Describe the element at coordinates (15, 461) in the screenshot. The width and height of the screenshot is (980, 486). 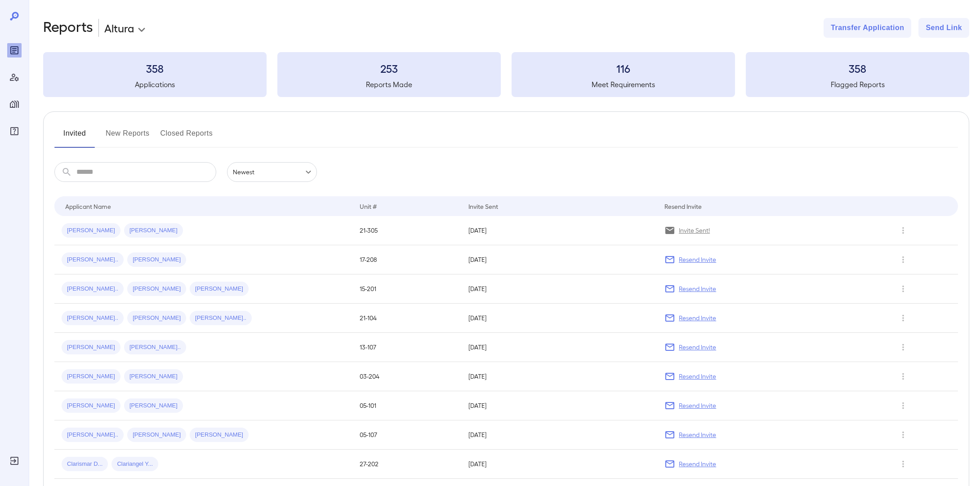
I see `div: Log Out` at that location.